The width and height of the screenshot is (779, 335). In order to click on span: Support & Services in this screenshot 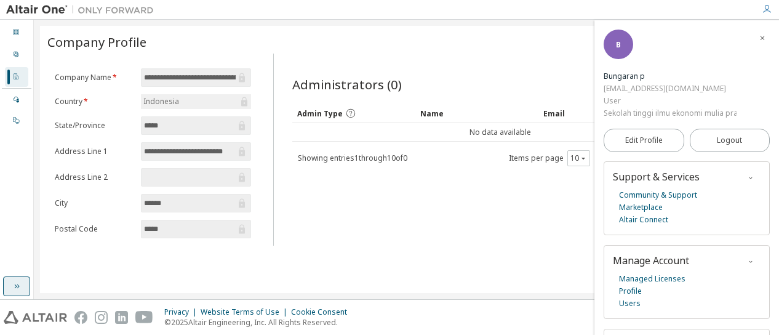, I will do `click(656, 177)`.